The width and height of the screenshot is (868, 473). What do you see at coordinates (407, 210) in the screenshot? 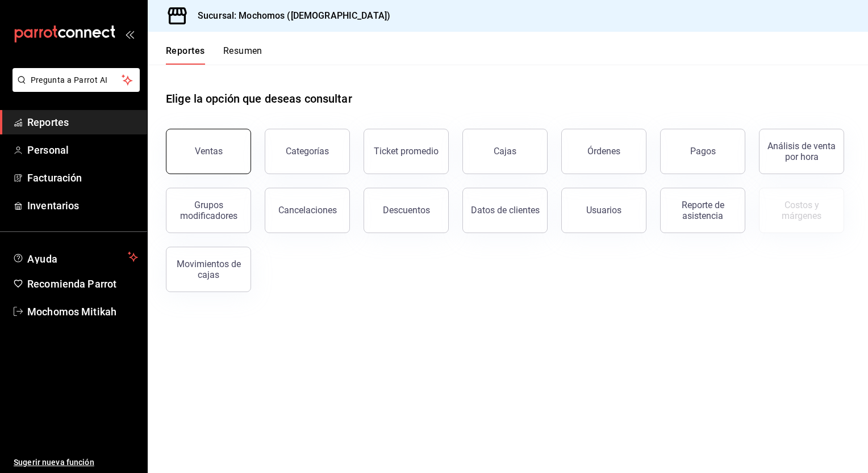
I see `div: Descuentos` at bounding box center [407, 210].